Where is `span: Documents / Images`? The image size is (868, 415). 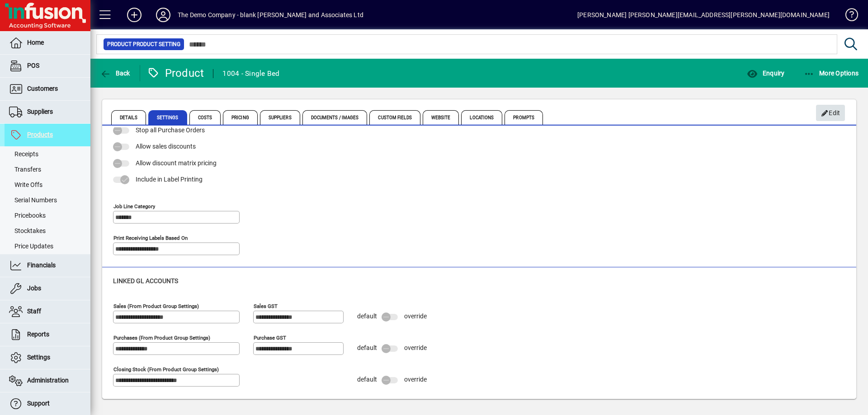 span: Documents / Images is located at coordinates (335, 117).